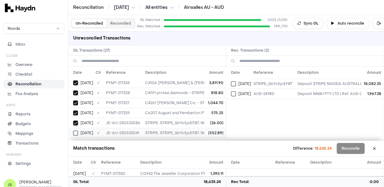 Image resolution: width=384 pixels, height=187 pixels. Describe the element at coordinates (305, 50) in the screenshot. I see `h2: Rec. Transactions ( 2 )` at that location.